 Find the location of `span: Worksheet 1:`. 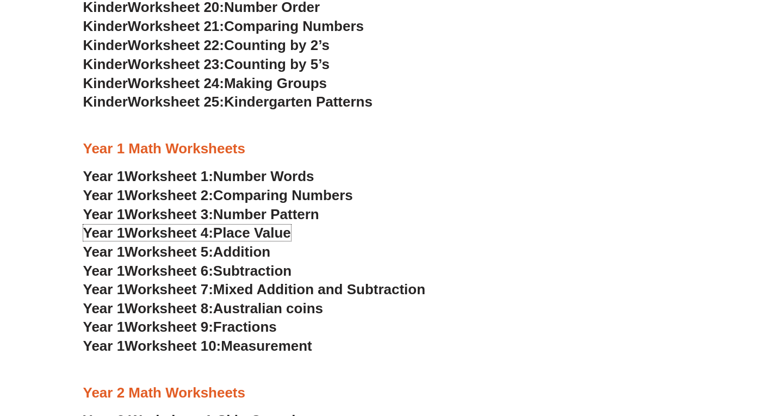

span: Worksheet 1: is located at coordinates (169, 176).